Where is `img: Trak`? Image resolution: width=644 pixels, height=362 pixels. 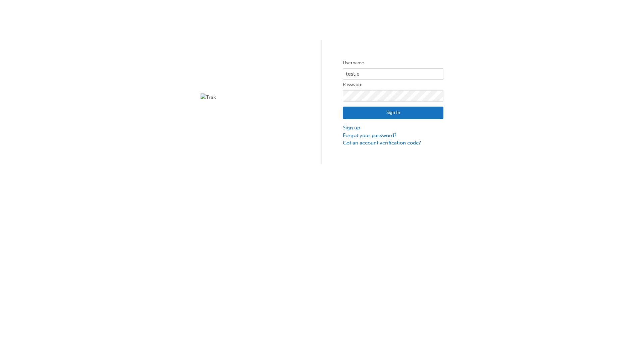 img: Trak is located at coordinates (251, 97).